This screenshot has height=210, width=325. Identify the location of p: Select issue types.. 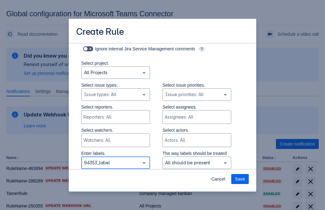
(116, 85).